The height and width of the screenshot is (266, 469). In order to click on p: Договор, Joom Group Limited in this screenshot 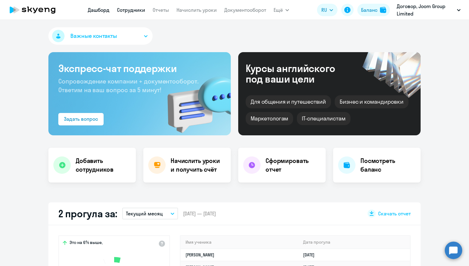, I will do `click(426, 10)`.